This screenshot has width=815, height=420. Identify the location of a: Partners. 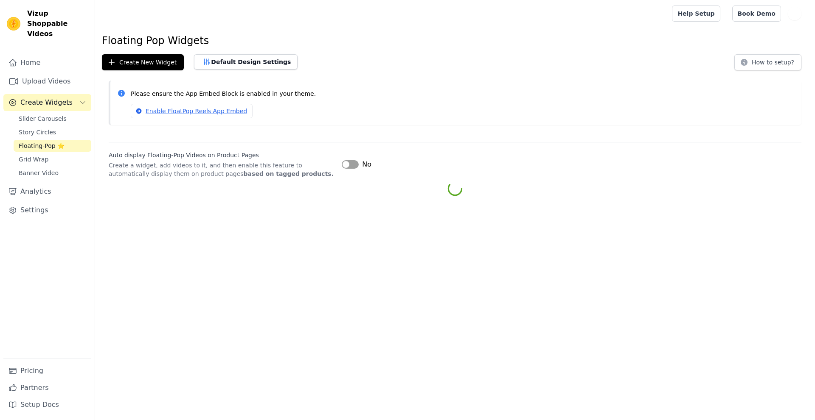
(47, 388).